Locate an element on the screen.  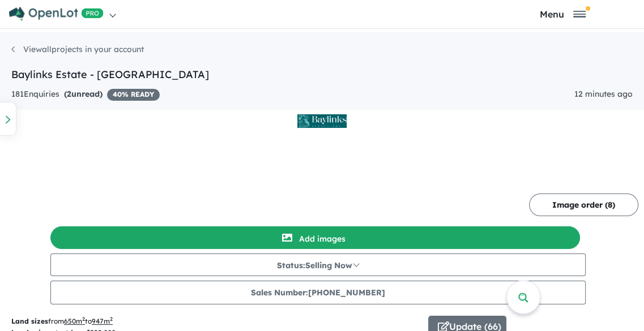
strong: ( unread) is located at coordinates (83, 94).